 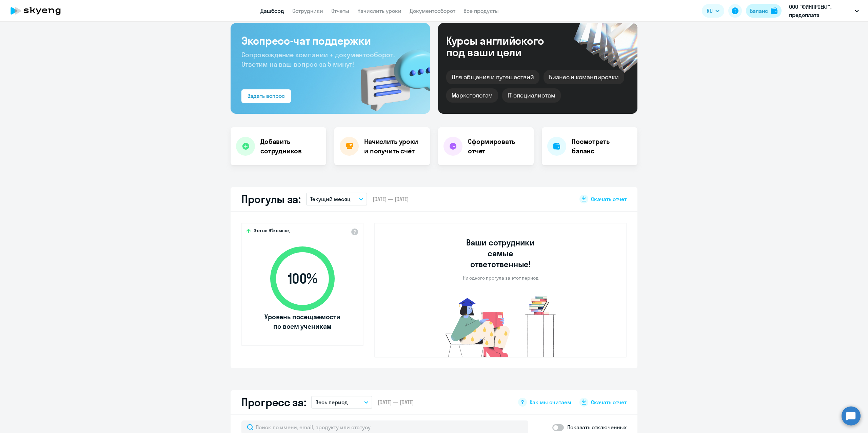 I want to click on div: IT-специалистам, so click(x=532, y=95).